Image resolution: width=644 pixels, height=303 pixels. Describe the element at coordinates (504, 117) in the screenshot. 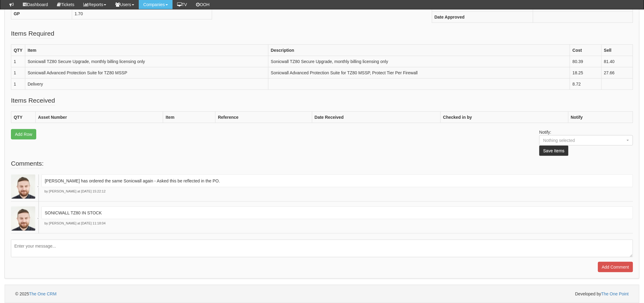

I see `th: Checked in by` at that location.